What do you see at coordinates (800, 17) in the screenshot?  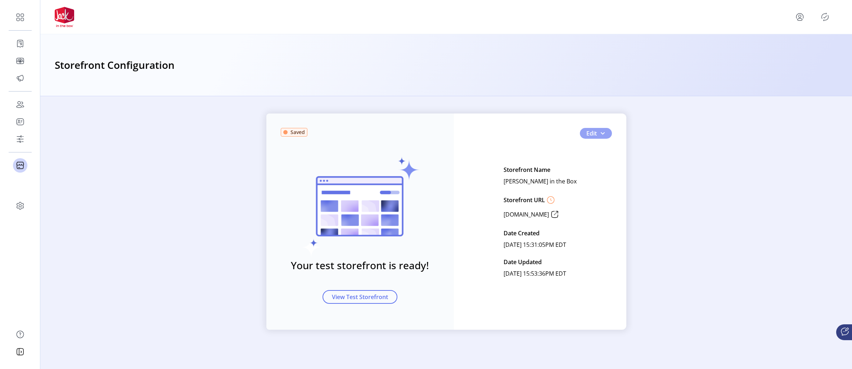 I see `button: menu` at bounding box center [800, 17].